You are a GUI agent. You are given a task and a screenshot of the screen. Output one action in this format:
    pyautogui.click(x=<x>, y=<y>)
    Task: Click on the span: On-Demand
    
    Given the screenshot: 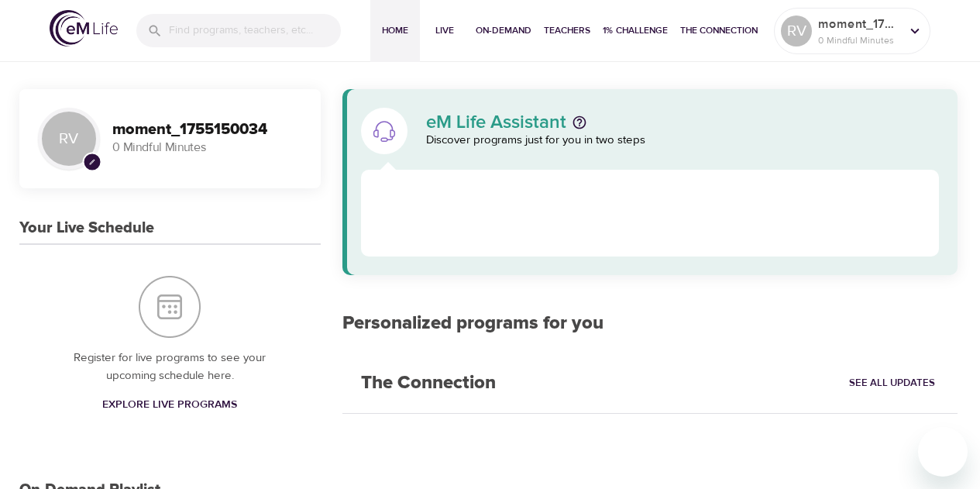 What is the action you would take?
    pyautogui.click(x=504, y=30)
    